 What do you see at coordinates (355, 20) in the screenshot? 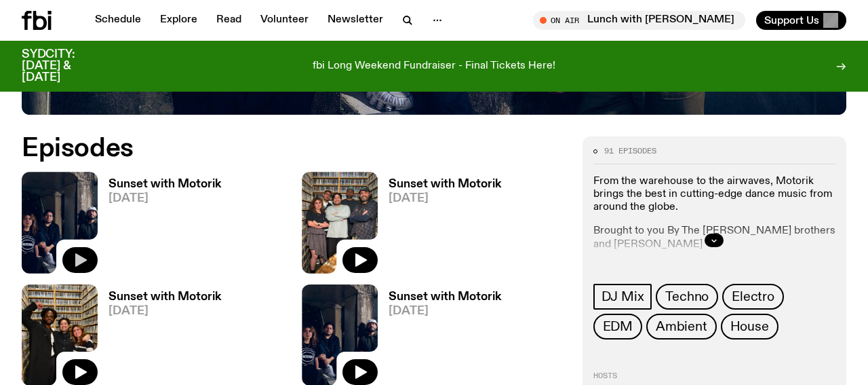
I see `a: Newsletter` at bounding box center [355, 20].